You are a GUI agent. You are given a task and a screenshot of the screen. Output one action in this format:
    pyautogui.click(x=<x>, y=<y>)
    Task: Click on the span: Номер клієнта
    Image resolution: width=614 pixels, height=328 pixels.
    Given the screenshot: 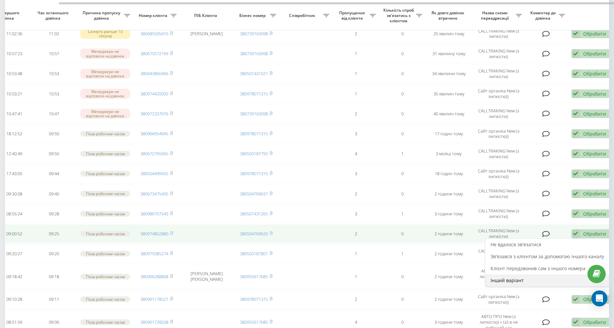 What is the action you would take?
    pyautogui.click(x=154, y=16)
    